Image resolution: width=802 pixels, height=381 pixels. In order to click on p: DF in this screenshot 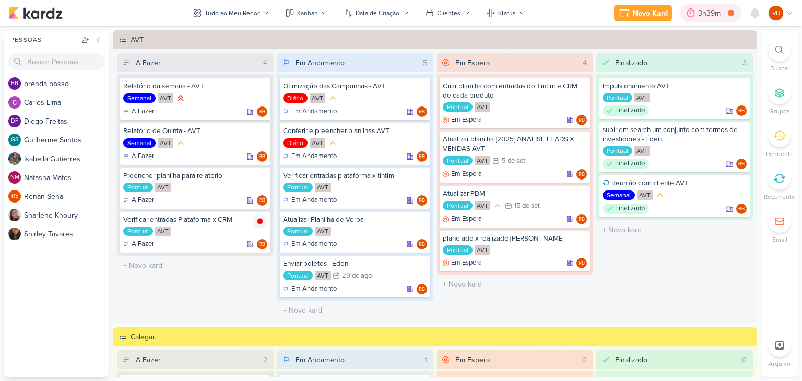, I will do `click(15, 121)`.